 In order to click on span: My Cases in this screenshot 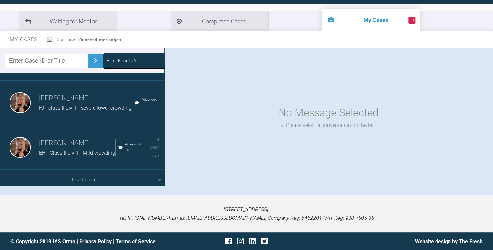, I will do `click(26, 39)`.